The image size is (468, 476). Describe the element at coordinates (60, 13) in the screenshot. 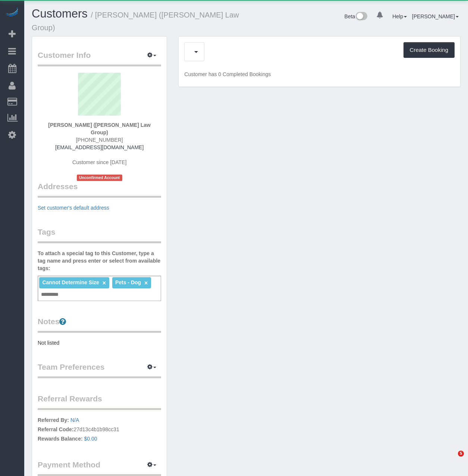

I see `a: Customers` at that location.